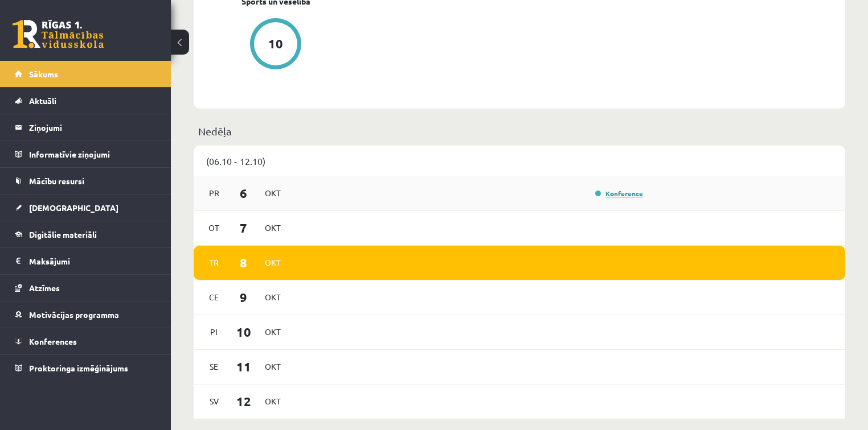  Describe the element at coordinates (85, 342) in the screenshot. I see `a: Konferences` at that location.